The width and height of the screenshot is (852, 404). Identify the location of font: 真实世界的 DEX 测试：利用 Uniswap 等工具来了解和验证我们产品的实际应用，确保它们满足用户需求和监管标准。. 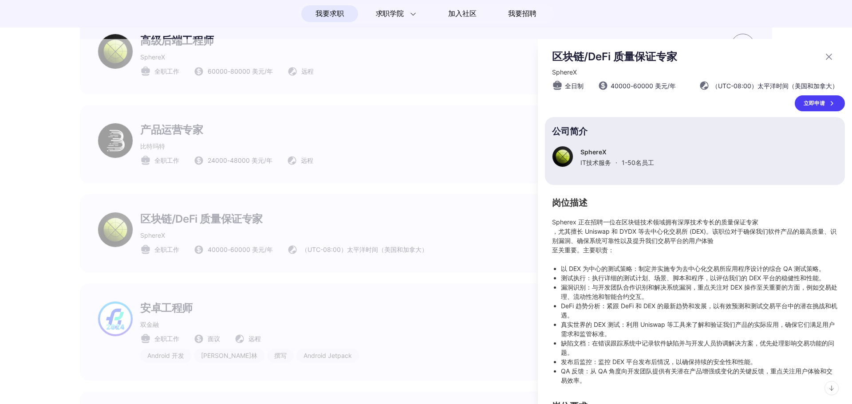
(698, 329).